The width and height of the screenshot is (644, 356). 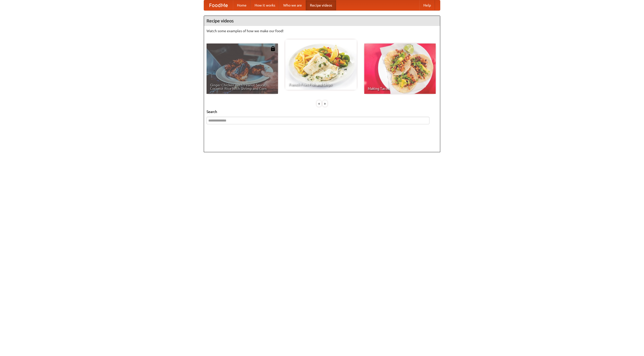 What do you see at coordinates (400, 88) in the screenshot?
I see `span: Making Tacos` at bounding box center [400, 88].